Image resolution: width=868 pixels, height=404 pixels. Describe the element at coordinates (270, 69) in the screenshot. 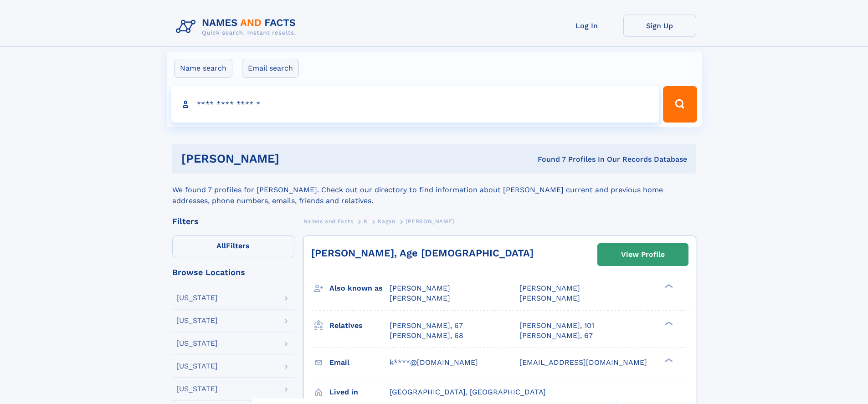

I see `label: Email search` at that location.